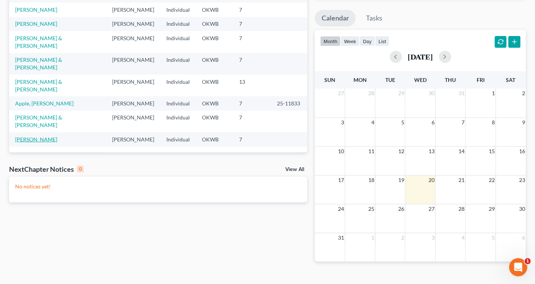 This screenshot has height=284, width=535. I want to click on p: No notices yet!, so click(158, 186).